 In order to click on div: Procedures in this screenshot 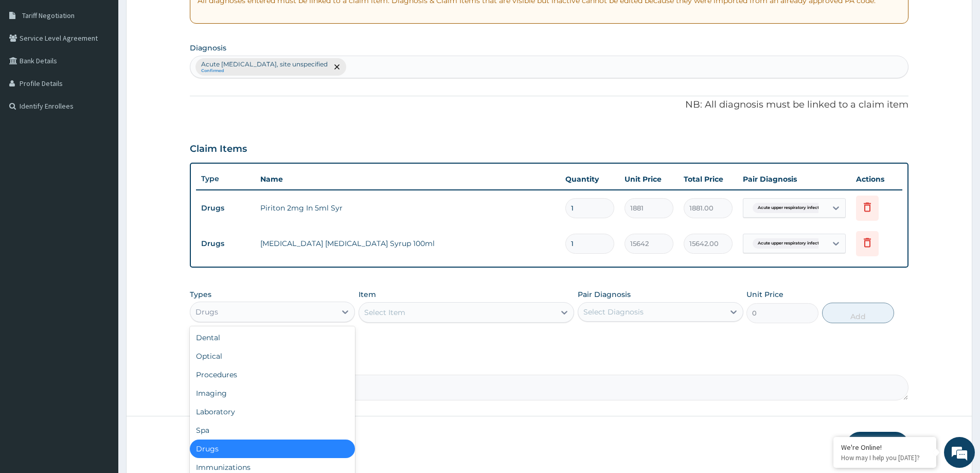, I will do `click(272, 375)`.